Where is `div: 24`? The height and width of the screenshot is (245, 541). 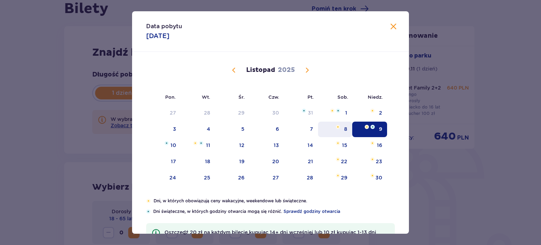 div: 24 is located at coordinates (173, 177).